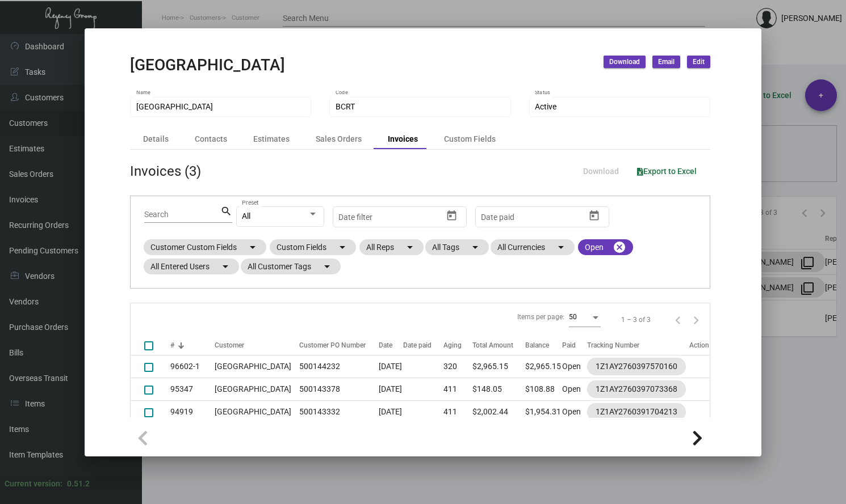 Image resolution: width=846 pixels, height=504 pixels. I want to click on div: Invoices, so click(402, 139).